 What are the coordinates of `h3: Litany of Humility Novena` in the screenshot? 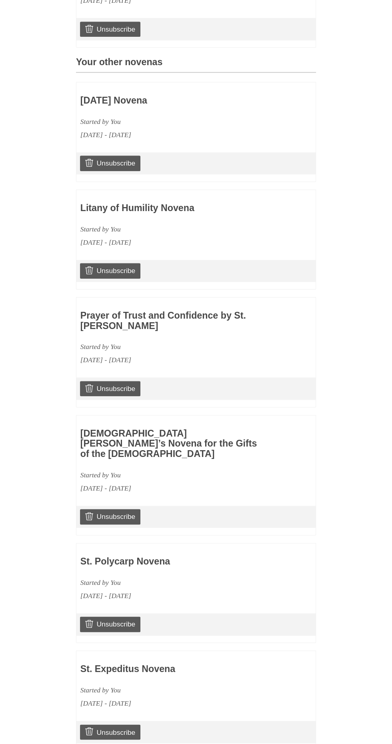 It's located at (173, 208).